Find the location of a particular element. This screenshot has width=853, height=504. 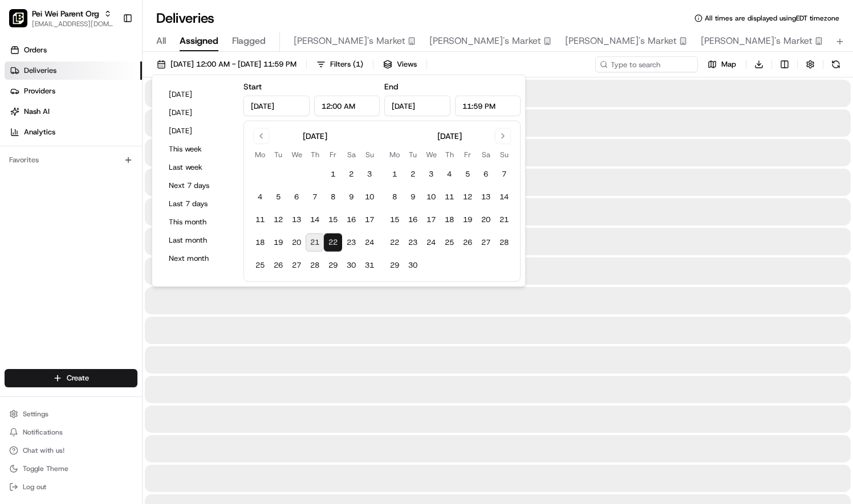

div: We're available if you need us! is located at coordinates (91, 125).